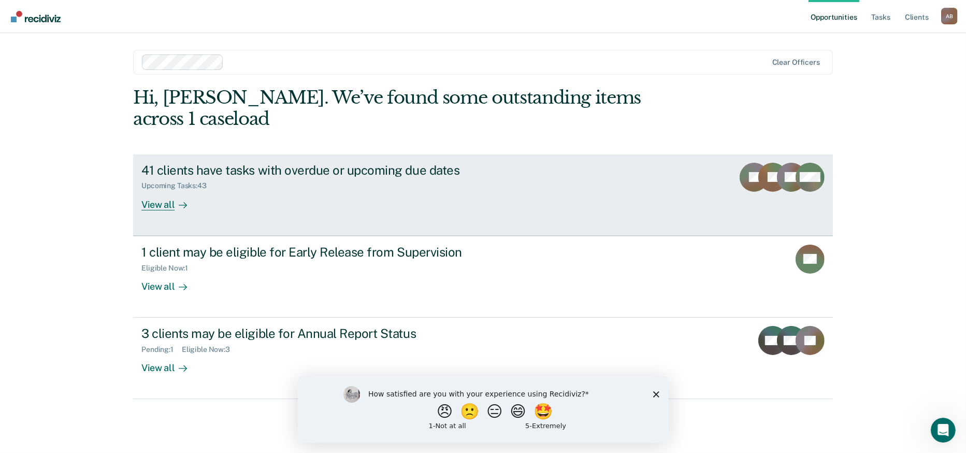 The image size is (966, 453). Describe the element at coordinates (323, 252) in the screenshot. I see `div: 1 client may be eligible for Early Release from Supervision` at that location.